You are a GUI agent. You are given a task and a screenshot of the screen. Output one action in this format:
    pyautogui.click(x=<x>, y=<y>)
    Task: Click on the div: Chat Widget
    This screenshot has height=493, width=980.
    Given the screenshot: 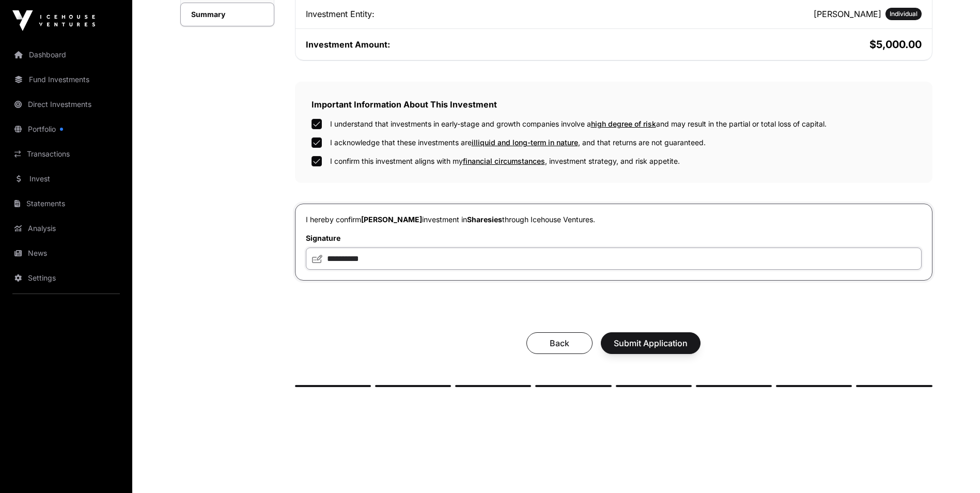 What is the action you would take?
    pyautogui.click(x=954, y=468)
    